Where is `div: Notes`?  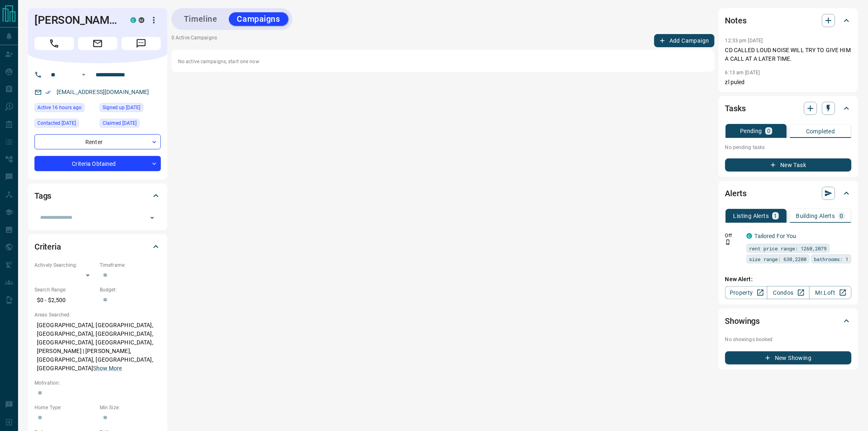 div: Notes is located at coordinates (789, 21).